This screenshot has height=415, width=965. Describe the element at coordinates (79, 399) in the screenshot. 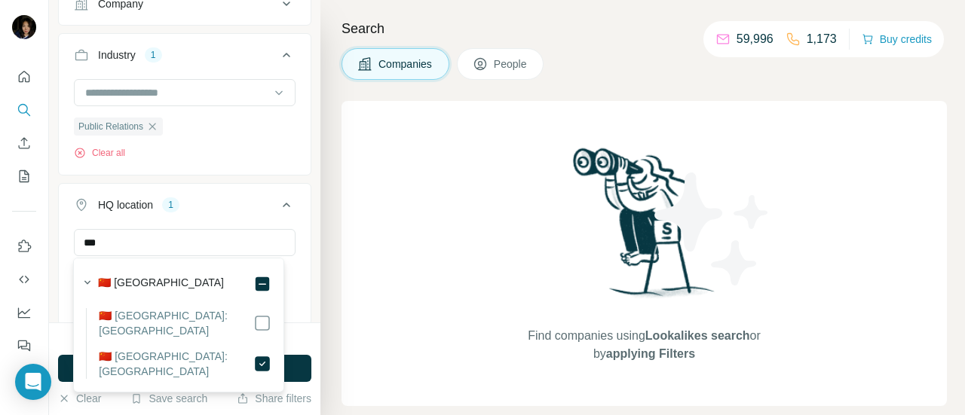

I see `button: Clear` at that location.